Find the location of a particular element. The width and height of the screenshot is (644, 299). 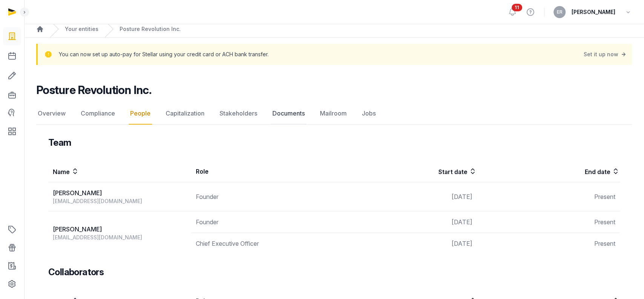

a: Documents is located at coordinates (288, 114).